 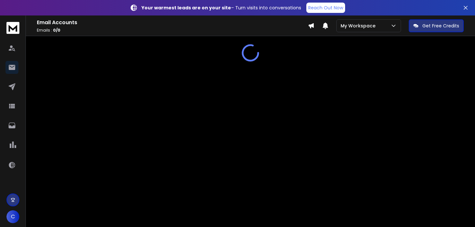 What do you see at coordinates (13, 28) in the screenshot?
I see `img: logo` at bounding box center [13, 28].